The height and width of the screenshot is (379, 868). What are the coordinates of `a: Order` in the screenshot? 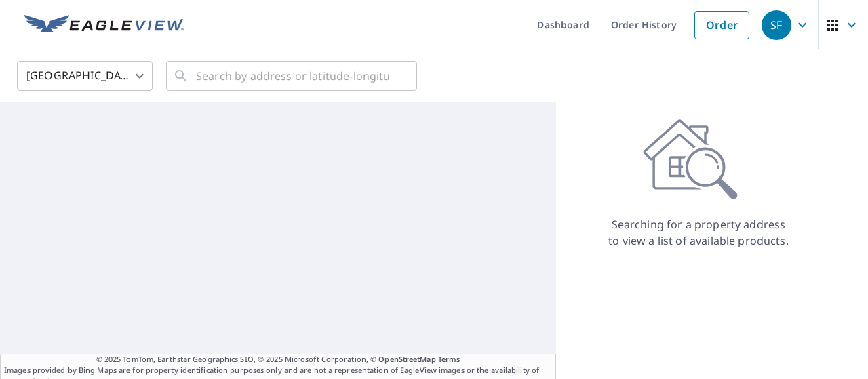 It's located at (722, 25).